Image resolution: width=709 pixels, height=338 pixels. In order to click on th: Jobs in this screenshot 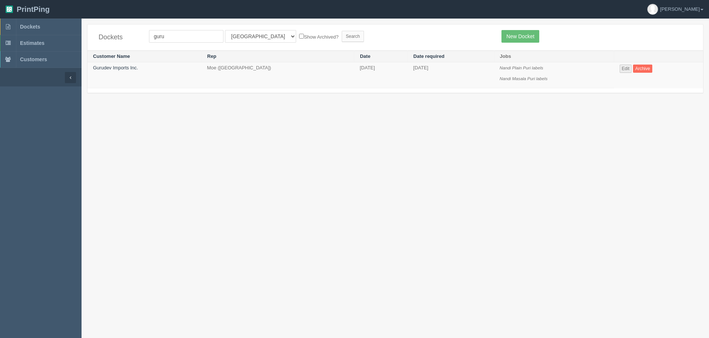, I will do `click(554, 56)`.